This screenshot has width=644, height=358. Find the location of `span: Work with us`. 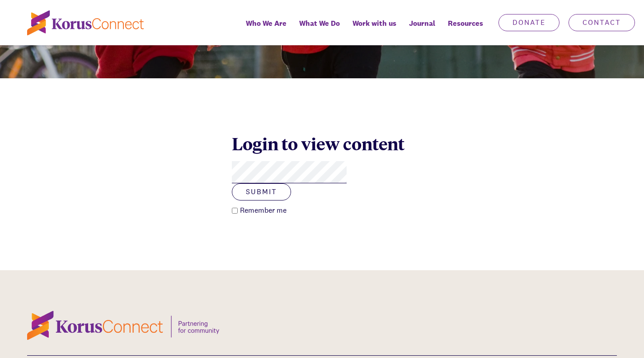

span: Work with us is located at coordinates (374, 23).